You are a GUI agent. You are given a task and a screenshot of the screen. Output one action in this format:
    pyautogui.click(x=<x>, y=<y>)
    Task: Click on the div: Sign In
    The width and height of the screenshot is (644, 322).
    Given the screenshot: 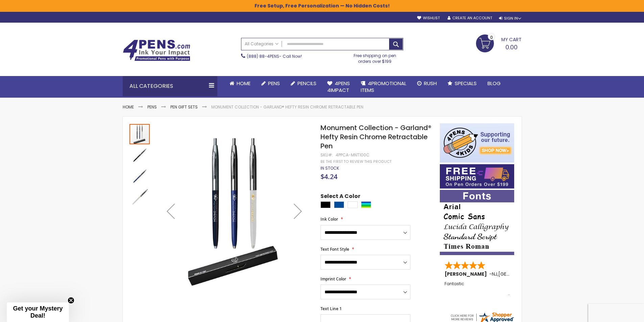 What is the action you would take?
    pyautogui.click(x=510, y=18)
    